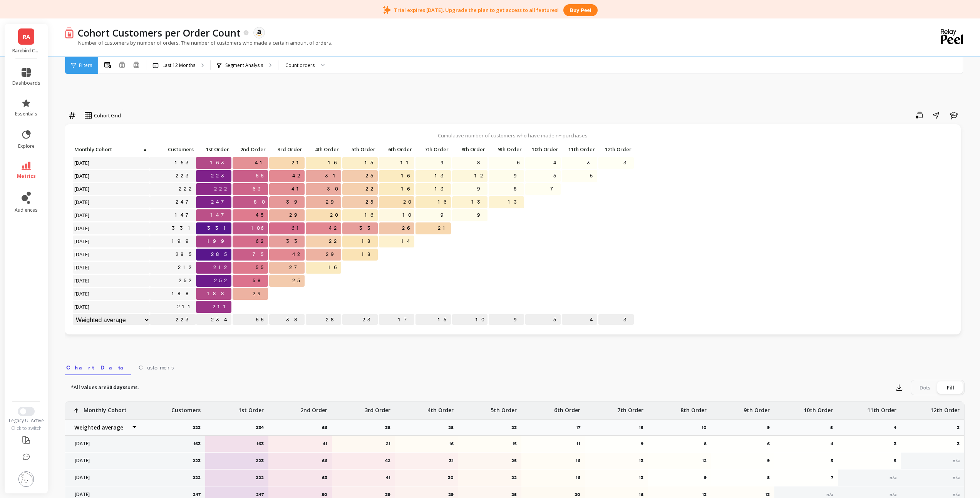  Describe the element at coordinates (556, 163) in the screenshot. I see `span: 4` at that location.